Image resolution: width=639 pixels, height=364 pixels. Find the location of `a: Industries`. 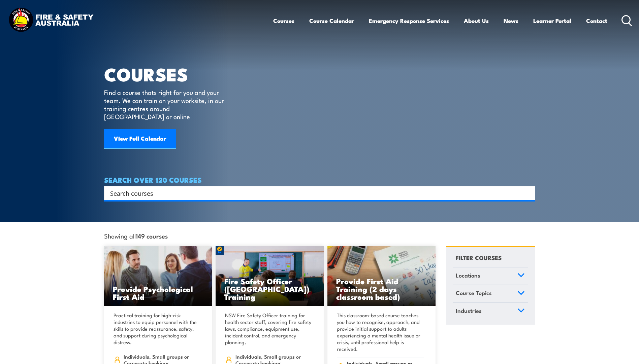

a: Industries is located at coordinates (490, 312).